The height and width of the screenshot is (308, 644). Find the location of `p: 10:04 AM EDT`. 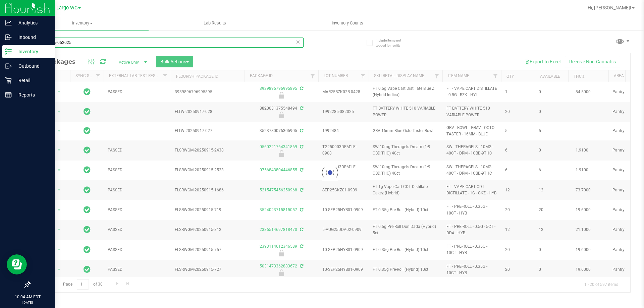

p: 10:04 AM EDT is located at coordinates (27, 297).